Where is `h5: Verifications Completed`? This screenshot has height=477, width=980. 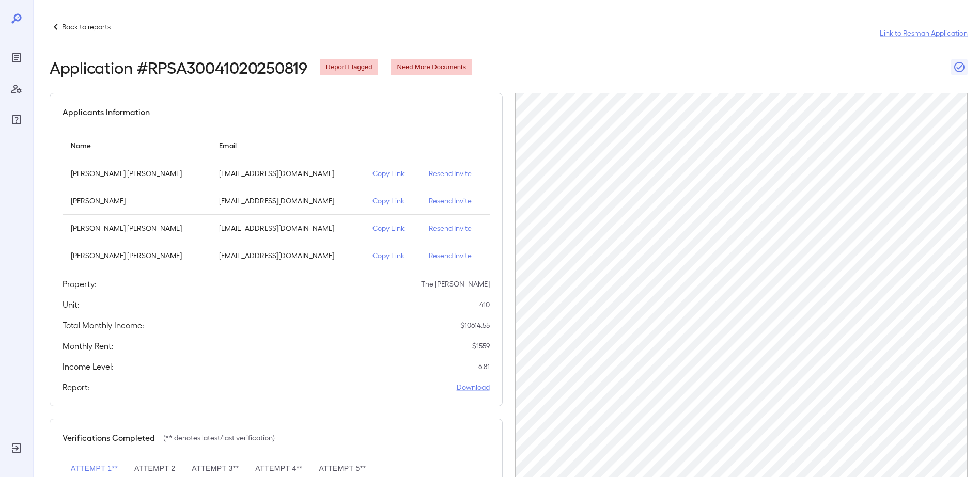 h5: Verifications Completed is located at coordinates (108, 438).